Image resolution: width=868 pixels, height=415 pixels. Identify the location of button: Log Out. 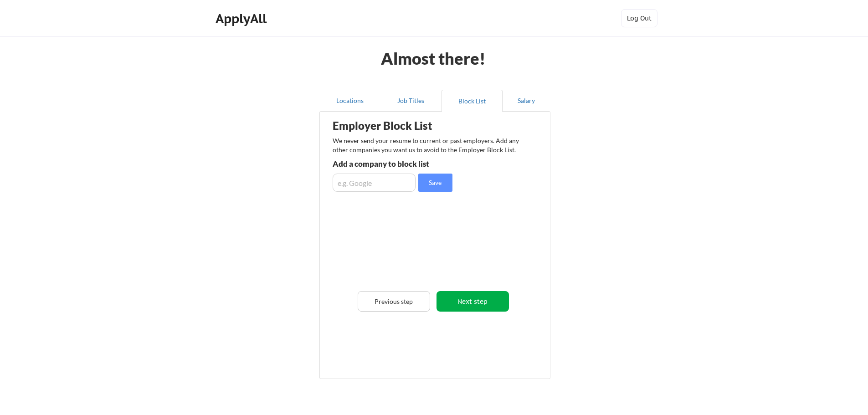
(639, 19).